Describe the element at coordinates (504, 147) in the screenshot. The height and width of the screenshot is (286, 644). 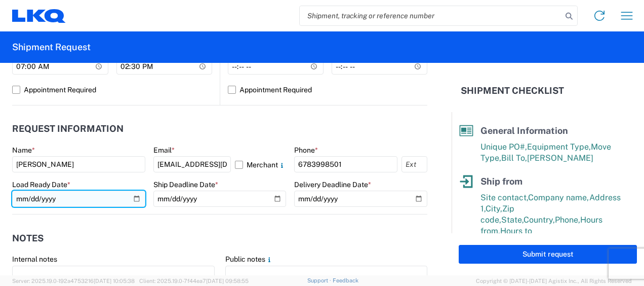
I see `span: Unique PO#,` at that location.